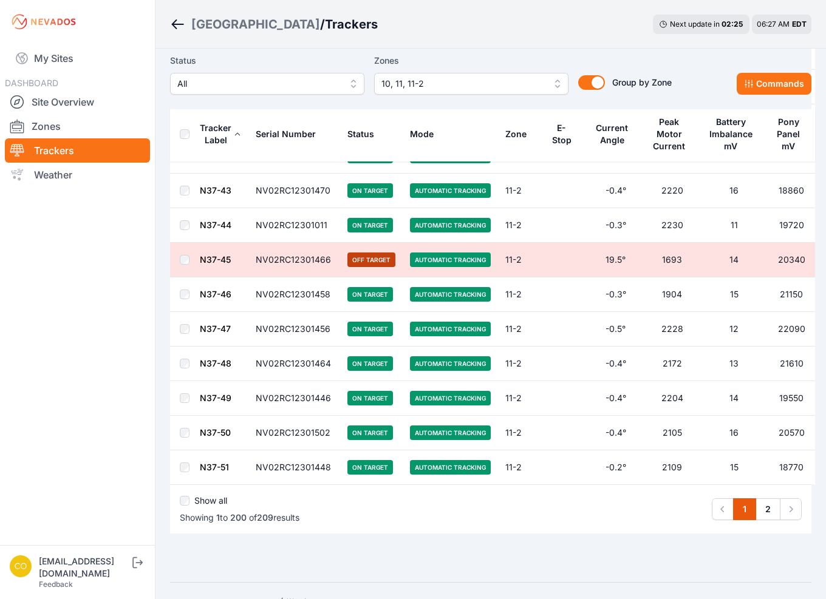  What do you see at coordinates (267, 84) in the screenshot?
I see `button: All` at bounding box center [267, 84].